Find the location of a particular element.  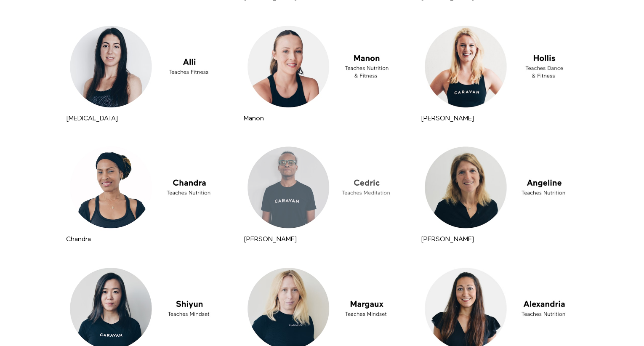

a: Hollis is located at coordinates (499, 67).